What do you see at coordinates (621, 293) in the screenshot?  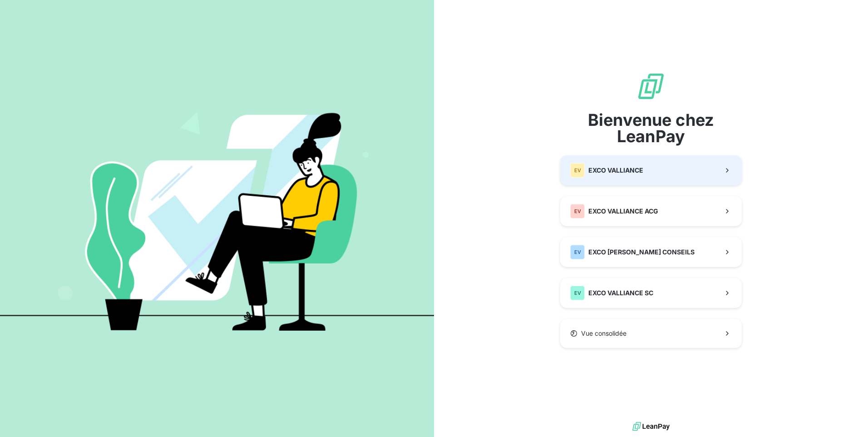 I see `span: EXCO VALLIANCE SC` at bounding box center [621, 293].